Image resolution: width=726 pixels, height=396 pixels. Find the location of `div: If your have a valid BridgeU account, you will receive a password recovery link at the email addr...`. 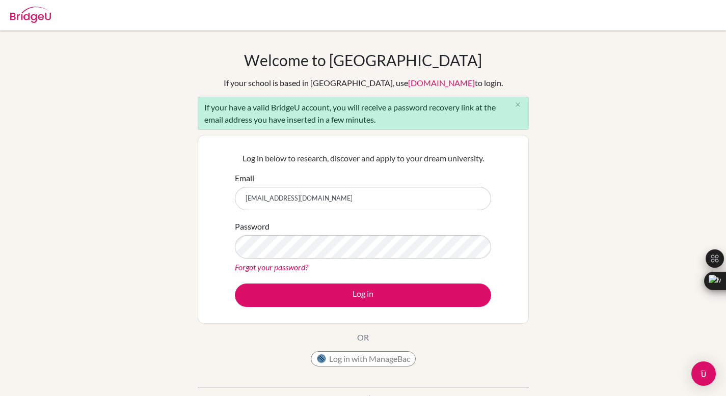

div: If your have a valid BridgeU account, you will receive a password recovery link at the email addr... is located at coordinates (363, 113).